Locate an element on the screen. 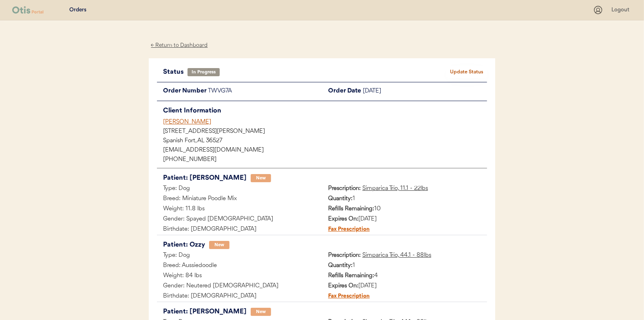  div: Spanish Fort, AL 36527 is located at coordinates (325, 141).